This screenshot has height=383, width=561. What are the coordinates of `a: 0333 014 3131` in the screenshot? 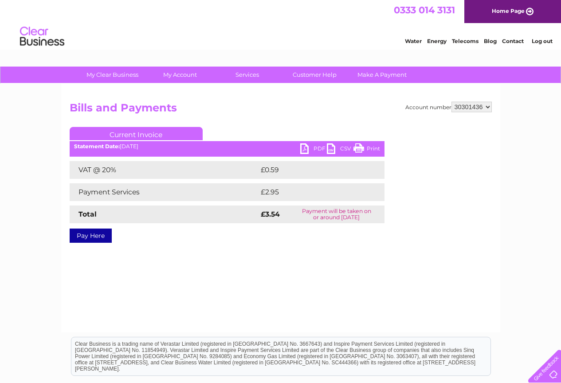 It's located at (425, 10).